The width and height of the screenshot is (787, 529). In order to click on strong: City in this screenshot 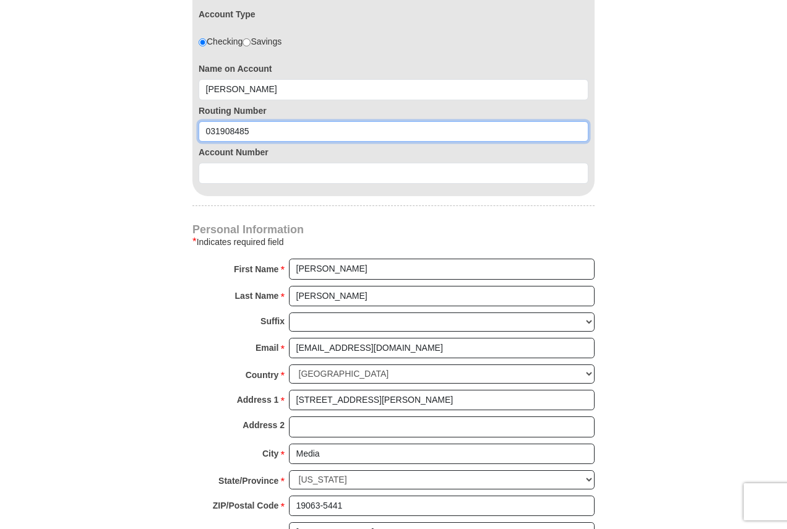, I will do `click(270, 453)`.